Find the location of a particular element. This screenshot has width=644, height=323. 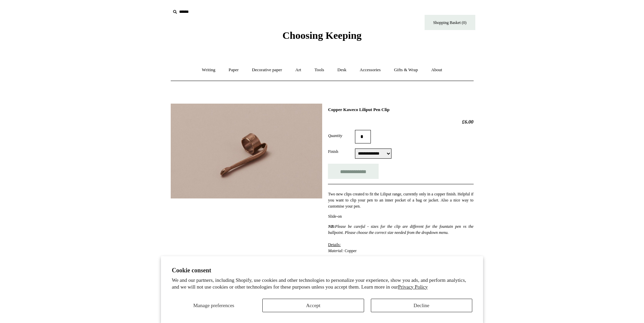

button: Manage preferences is located at coordinates (213, 305).